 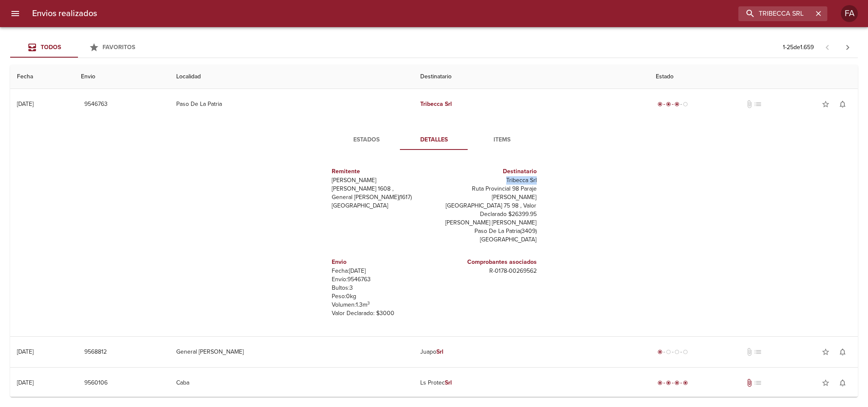 What do you see at coordinates (95, 352) in the screenshot?
I see `span: 9568812` at bounding box center [95, 352].